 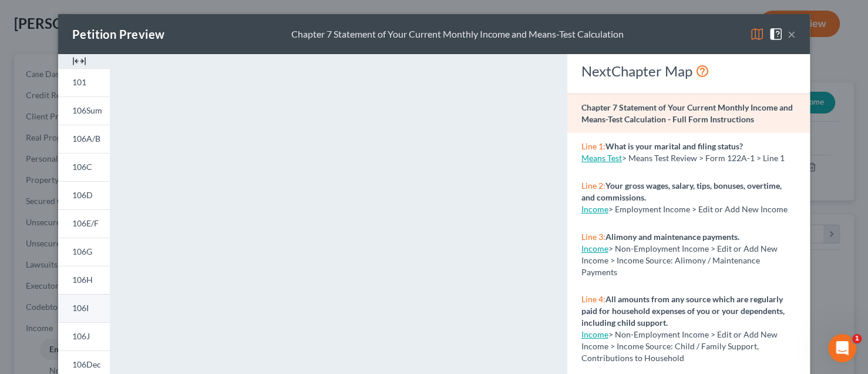 I want to click on span: > Employment Income > Edit or Add New Income, so click(x=697, y=209).